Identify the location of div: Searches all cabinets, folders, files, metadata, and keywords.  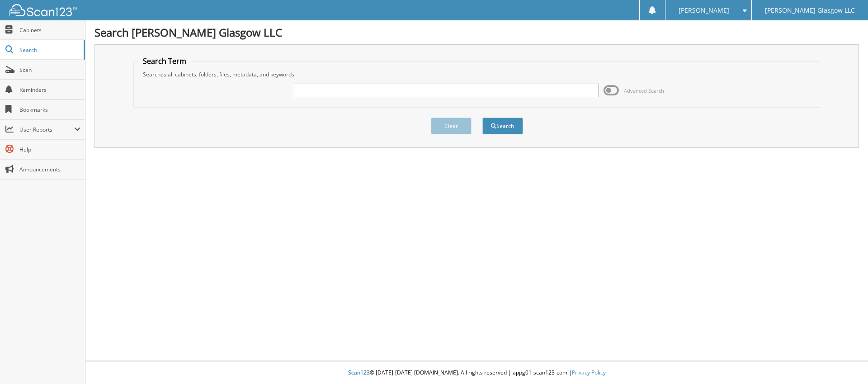
(477, 74).